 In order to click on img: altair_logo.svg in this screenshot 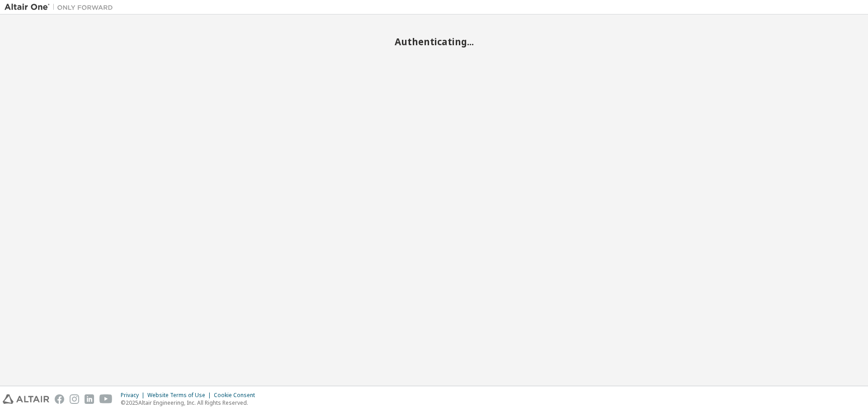, I will do `click(26, 399)`.